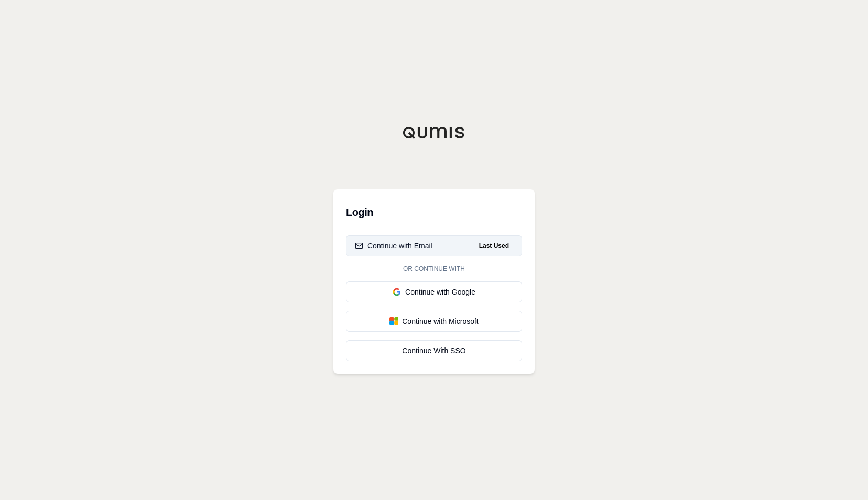 Image resolution: width=868 pixels, height=500 pixels. What do you see at coordinates (434, 291) in the screenshot?
I see `div: Continue with Google` at bounding box center [434, 291].